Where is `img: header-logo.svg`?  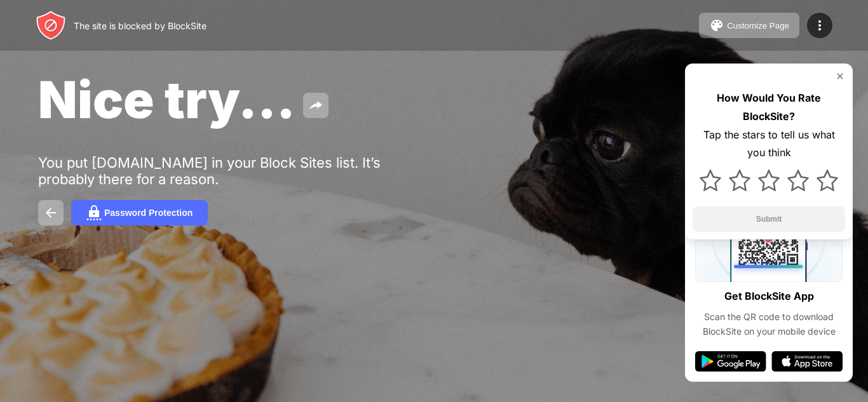 img: header-logo.svg is located at coordinates (51, 25).